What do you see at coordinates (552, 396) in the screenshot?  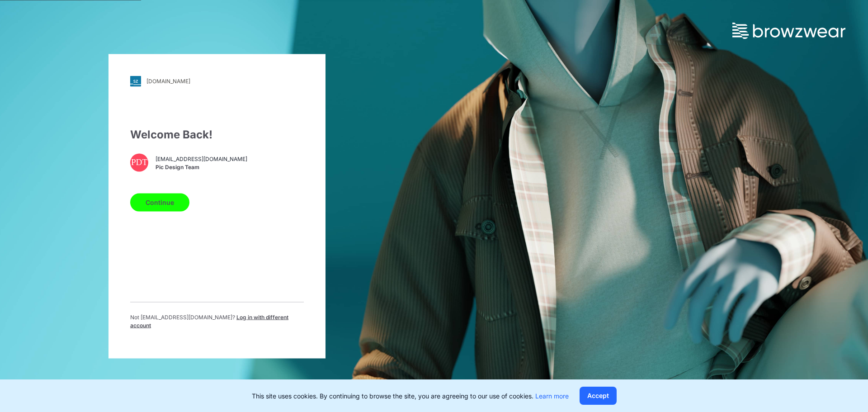 I see `a: Learn more` at bounding box center [552, 396].